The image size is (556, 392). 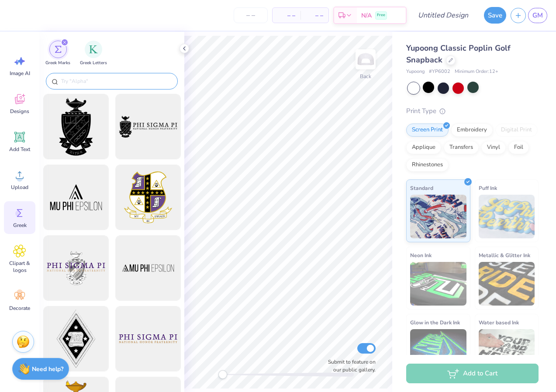 I want to click on div: Applique, so click(x=424, y=148).